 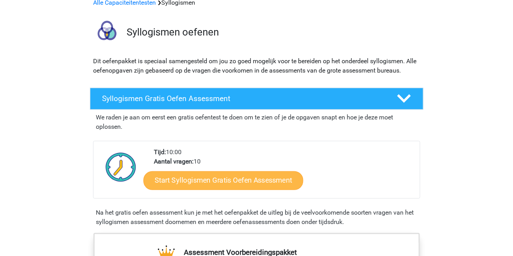 I want to click on div: Na het gratis oefen assessment kun je met het oefenpakket de uitleg bij de veelvoorkomende soorte..., so click(x=257, y=217).